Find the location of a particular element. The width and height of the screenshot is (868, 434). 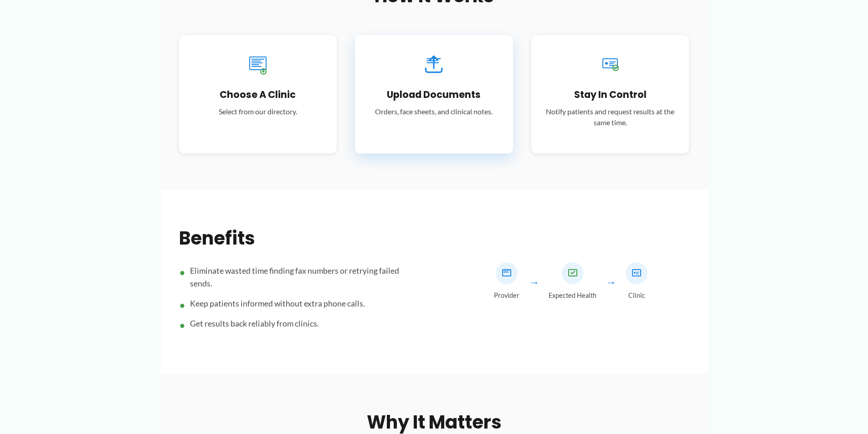

p: Select from our directory. is located at coordinates (258, 112).